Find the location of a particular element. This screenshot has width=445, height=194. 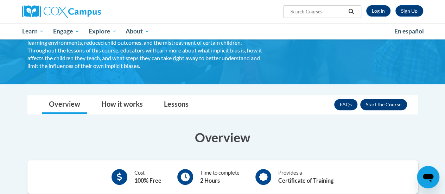

span: About is located at coordinates (138, 31).